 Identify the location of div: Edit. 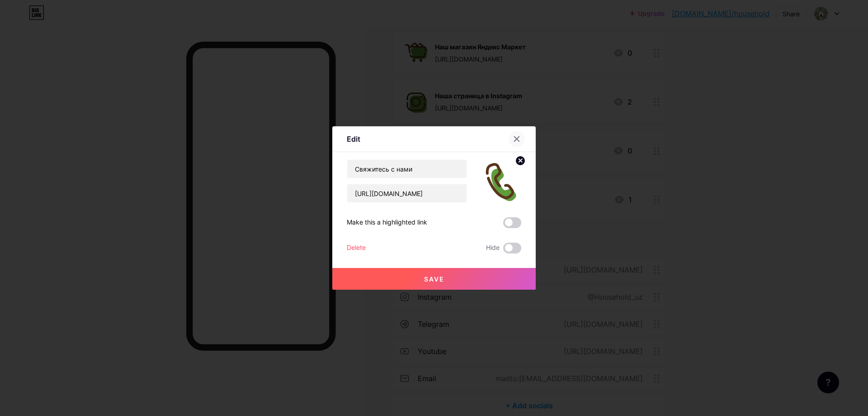
(354, 139).